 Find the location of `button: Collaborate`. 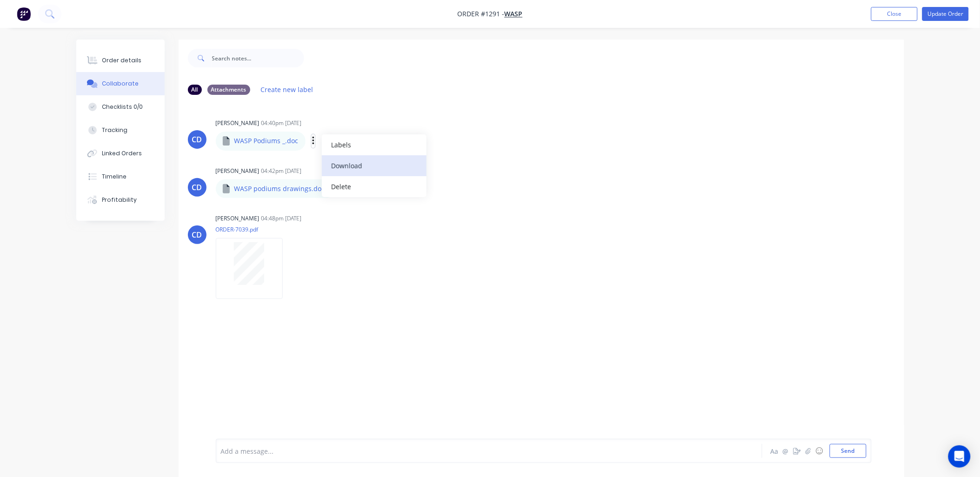

button: Collaborate is located at coordinates (121, 83).